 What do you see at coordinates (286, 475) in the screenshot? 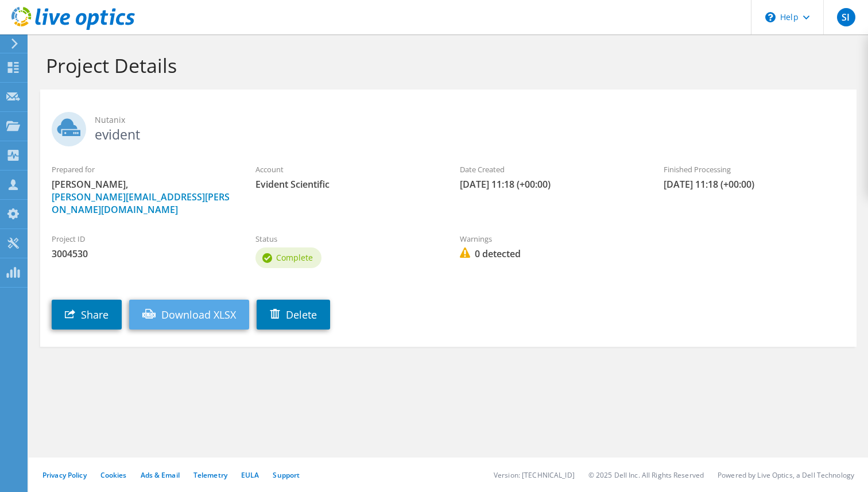
I see `a: Support` at bounding box center [286, 475].